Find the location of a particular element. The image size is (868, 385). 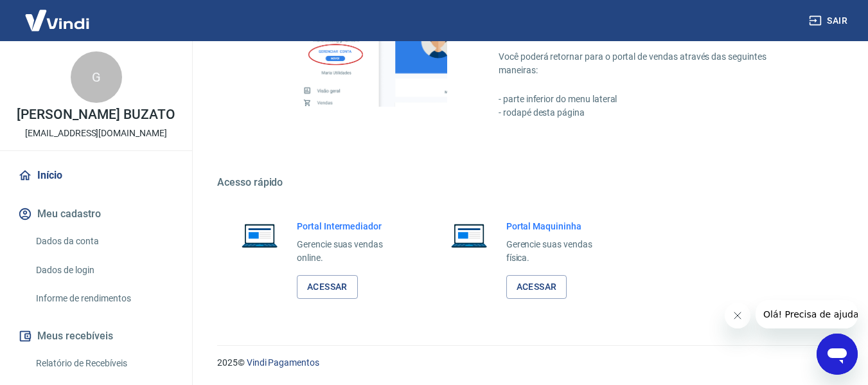

img: Vindi is located at coordinates (57, 20).